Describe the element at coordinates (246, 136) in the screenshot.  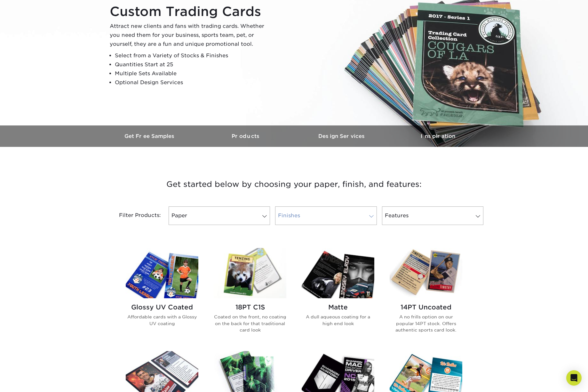
I see `a: Products` at that location.